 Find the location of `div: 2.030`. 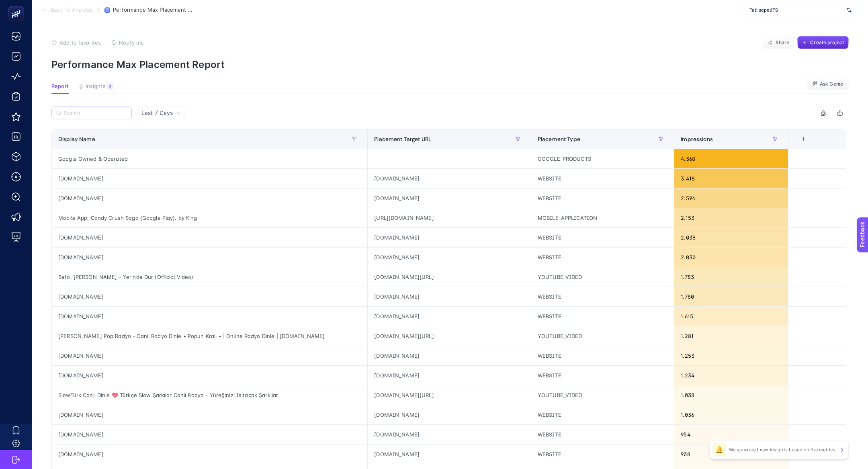

div: 2.030 is located at coordinates (731, 257).